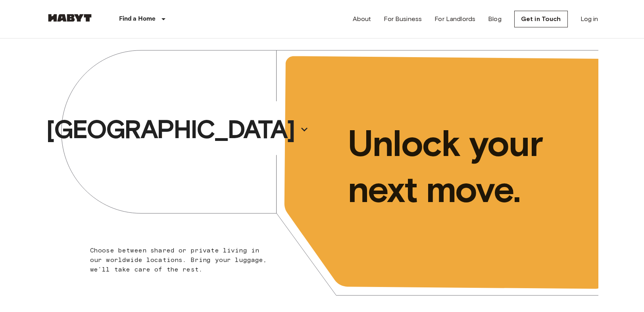  Describe the element at coordinates (181, 260) in the screenshot. I see `p: Choose between shared or private living in our worldwide locations. Bring your luggage, we'll tak...` at that location.